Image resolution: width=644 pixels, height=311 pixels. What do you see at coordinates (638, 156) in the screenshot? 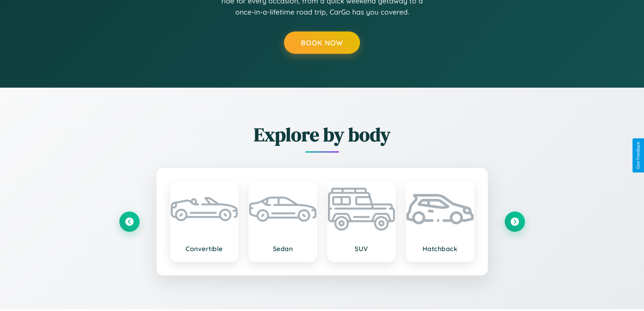
I see `div: Give Feedback` at bounding box center [638, 156].